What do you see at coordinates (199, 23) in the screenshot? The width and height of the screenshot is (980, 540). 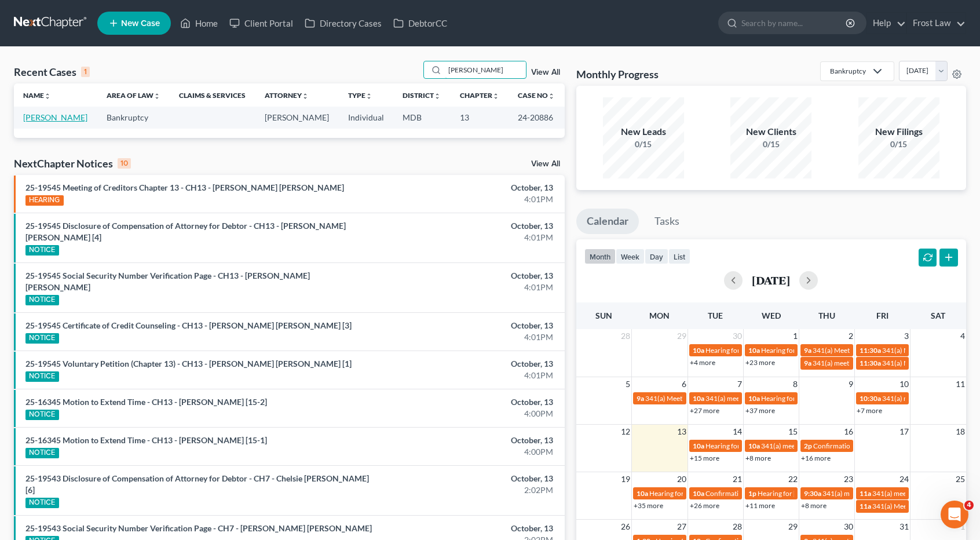 I see `a: Home` at bounding box center [199, 23].